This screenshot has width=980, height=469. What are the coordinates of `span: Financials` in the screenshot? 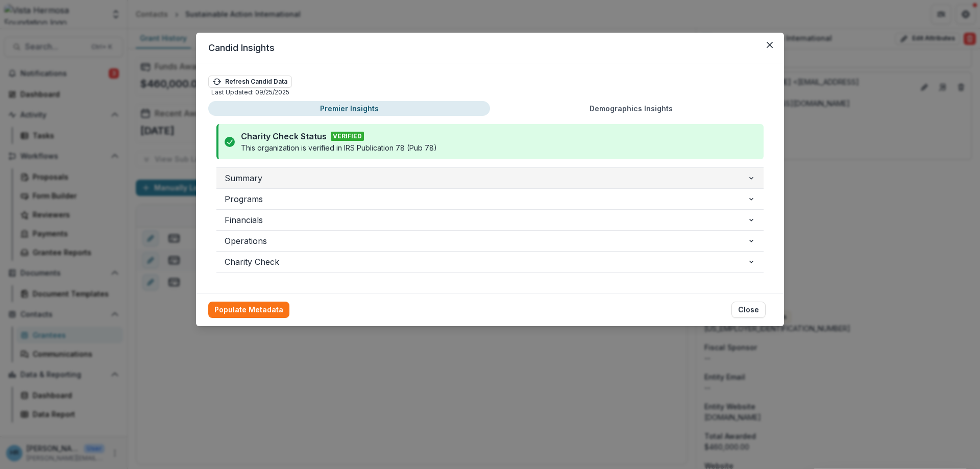 It's located at (486, 220).